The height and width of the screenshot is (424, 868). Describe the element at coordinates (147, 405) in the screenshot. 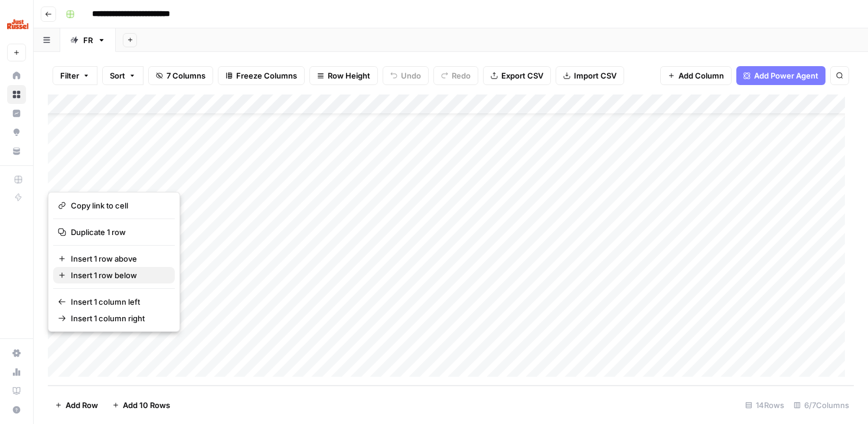

I see `span: Add 10 Rows` at that location.